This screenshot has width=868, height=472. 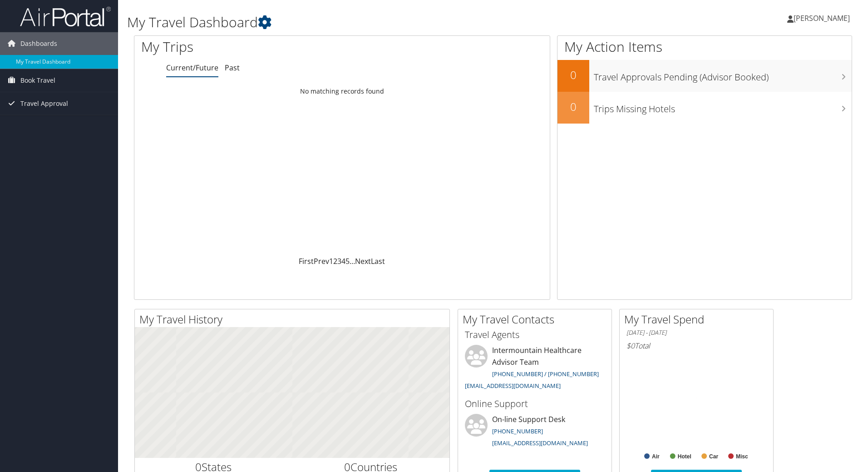 I want to click on h3: Travel Agents, so click(x=535, y=335).